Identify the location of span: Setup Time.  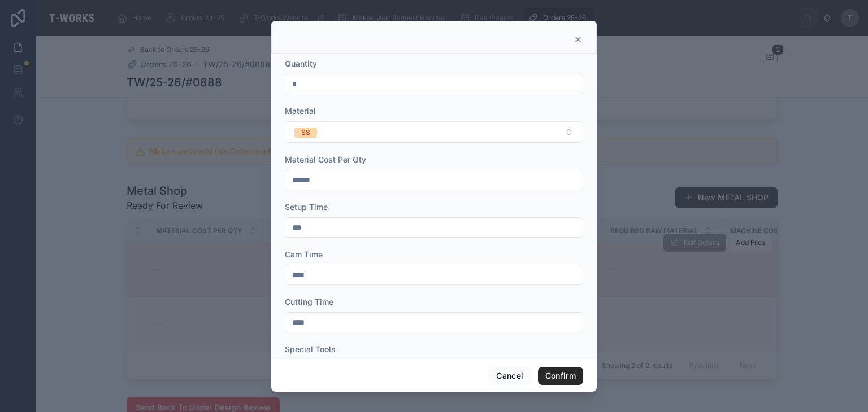
(307, 207).